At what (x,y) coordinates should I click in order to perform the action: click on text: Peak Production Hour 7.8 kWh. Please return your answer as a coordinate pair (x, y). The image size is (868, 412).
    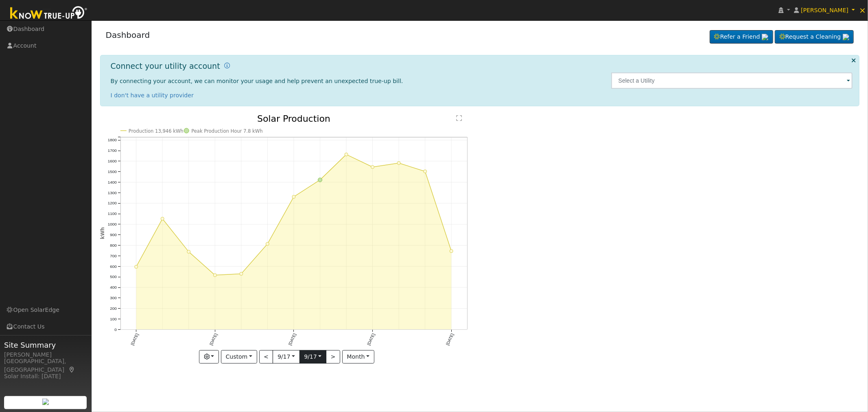
    Looking at the image, I should click on (227, 131).